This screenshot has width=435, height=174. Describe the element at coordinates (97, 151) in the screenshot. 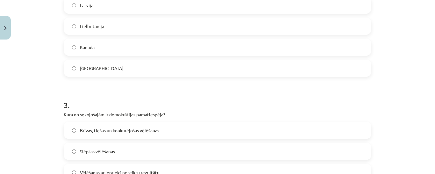

I see `span: Slēptas vēlēšanas` at that location.